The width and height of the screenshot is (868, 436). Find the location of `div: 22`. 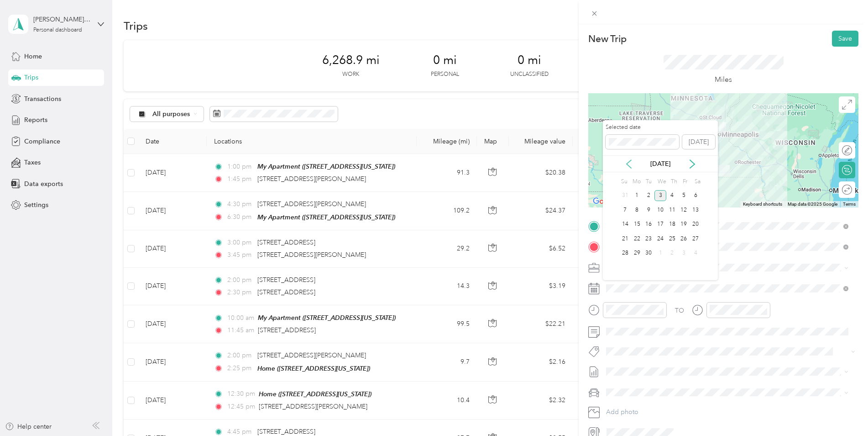

div: 22 is located at coordinates (637, 239).